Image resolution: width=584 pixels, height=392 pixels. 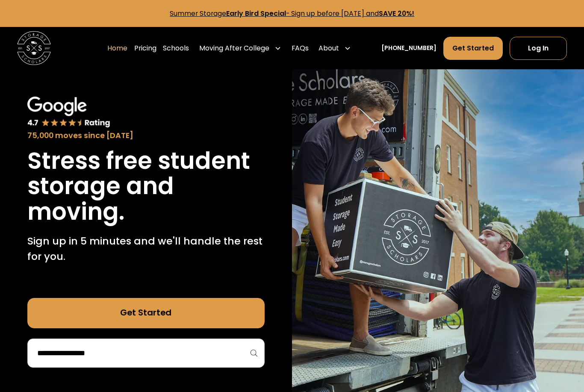 I want to click on a: Schools, so click(x=176, y=48).